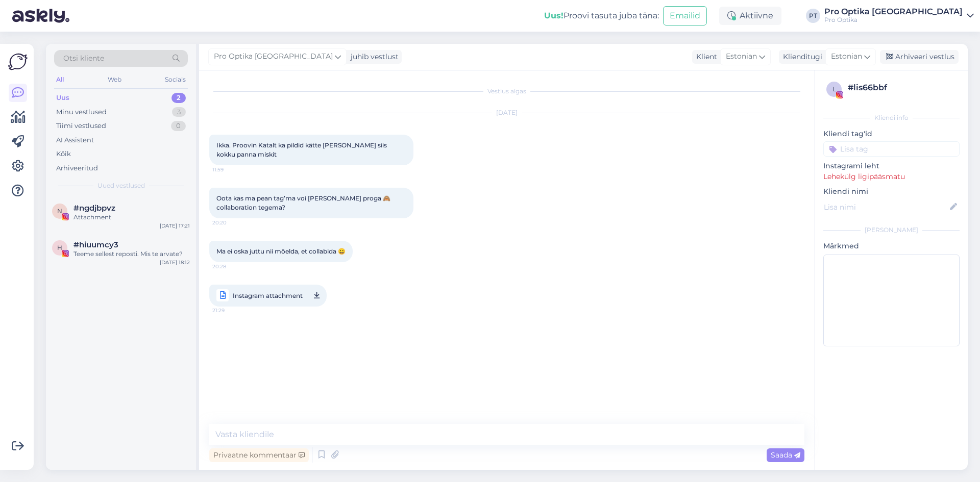  What do you see at coordinates (132, 217) in the screenshot?
I see `div: Attachment` at bounding box center [132, 217].